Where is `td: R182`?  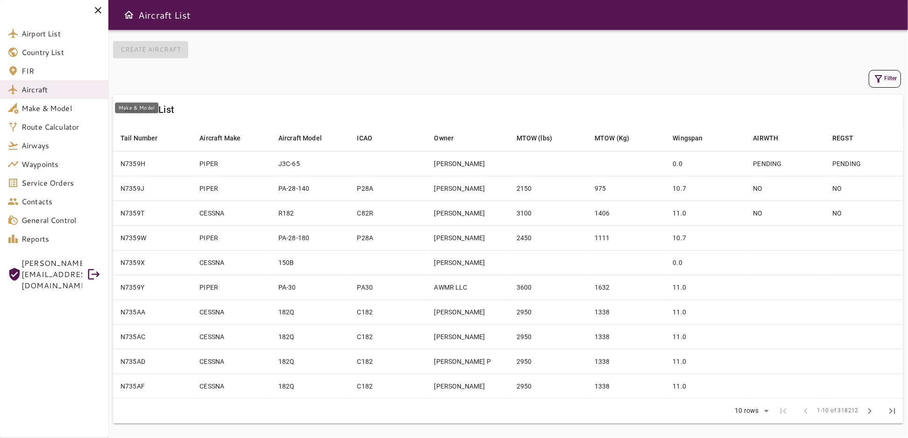 td: R182 is located at coordinates (310, 213).